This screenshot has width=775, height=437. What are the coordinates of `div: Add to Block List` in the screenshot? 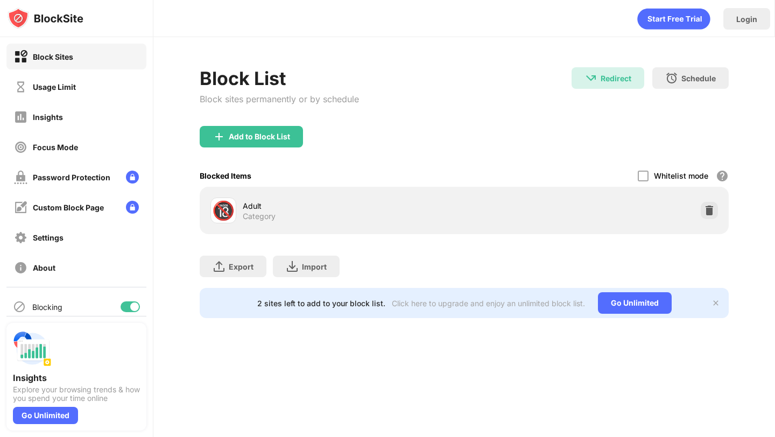 It's located at (259, 137).